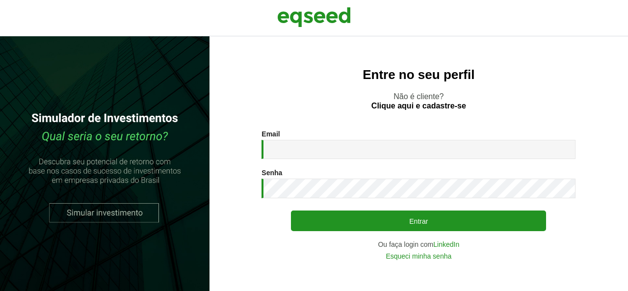 The image size is (628, 291). What do you see at coordinates (314, 17) in the screenshot?
I see `img: EqSeed Logo` at bounding box center [314, 17].